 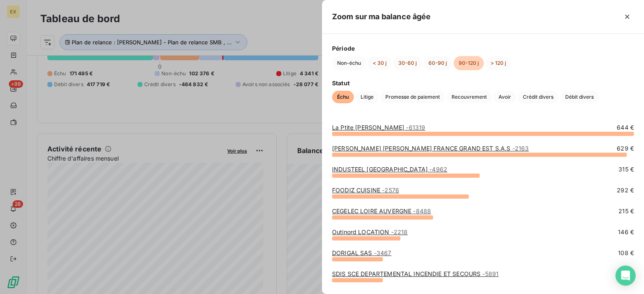 I want to click on span: Période, so click(x=483, y=48).